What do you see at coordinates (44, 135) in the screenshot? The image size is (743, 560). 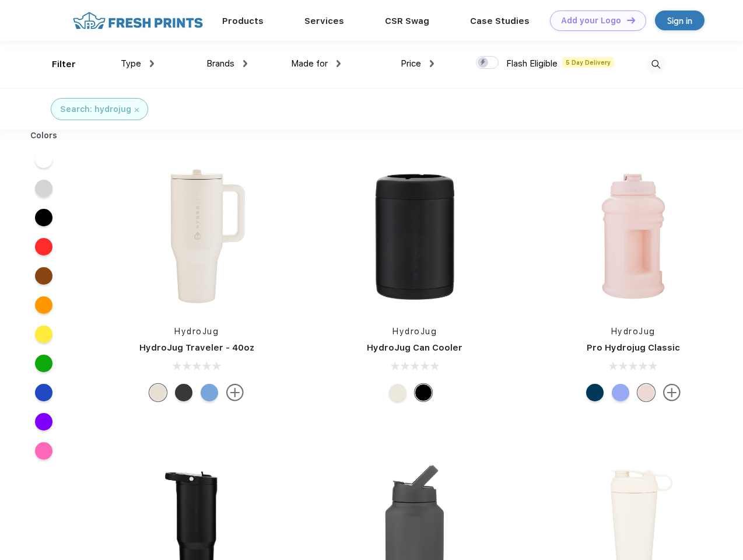 I see `div: Colors` at bounding box center [44, 135].